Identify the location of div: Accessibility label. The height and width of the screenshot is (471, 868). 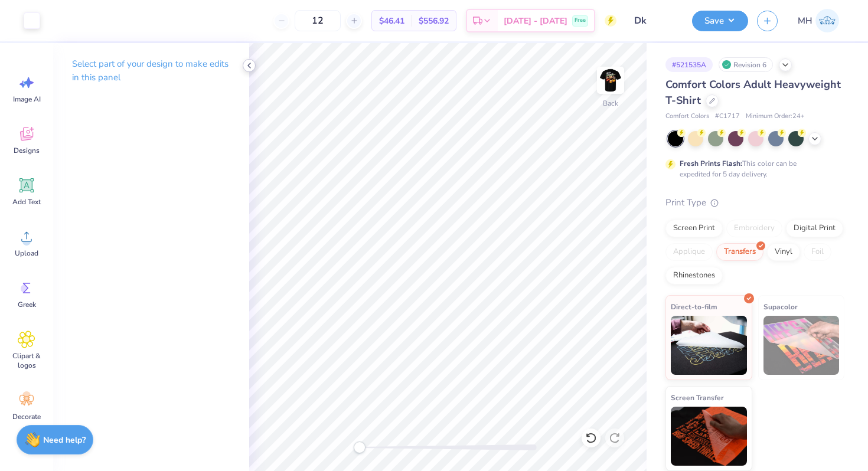
(360, 447).